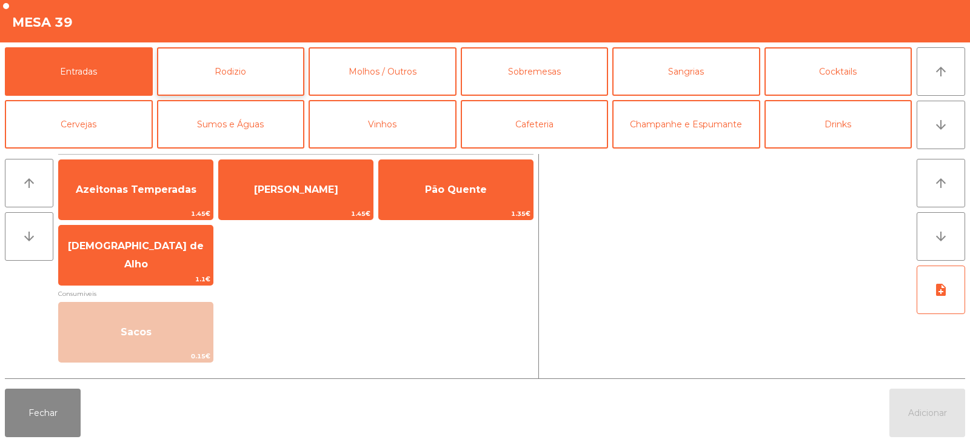 The width and height of the screenshot is (970, 442). What do you see at coordinates (941, 290) in the screenshot?
I see `button: note_add` at bounding box center [941, 290].